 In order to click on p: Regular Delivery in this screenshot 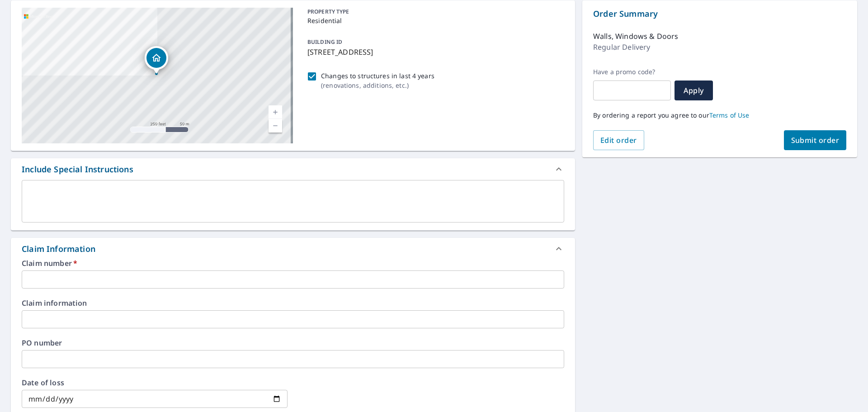, I will do `click(622, 47)`.